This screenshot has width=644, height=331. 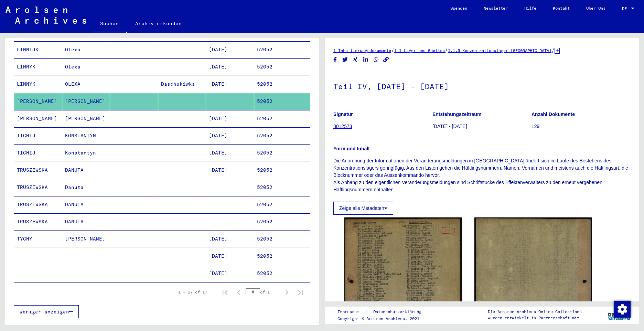 I want to click on button: Share on LinkedIn, so click(x=366, y=59).